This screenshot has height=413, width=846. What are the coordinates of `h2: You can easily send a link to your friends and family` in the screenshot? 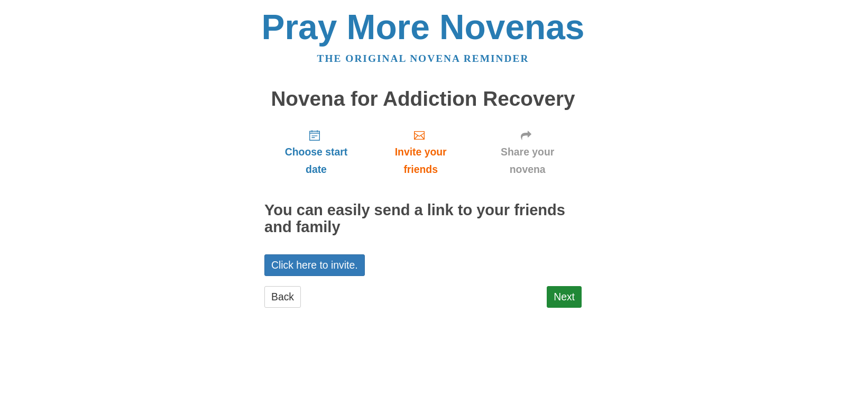 It's located at (423, 219).